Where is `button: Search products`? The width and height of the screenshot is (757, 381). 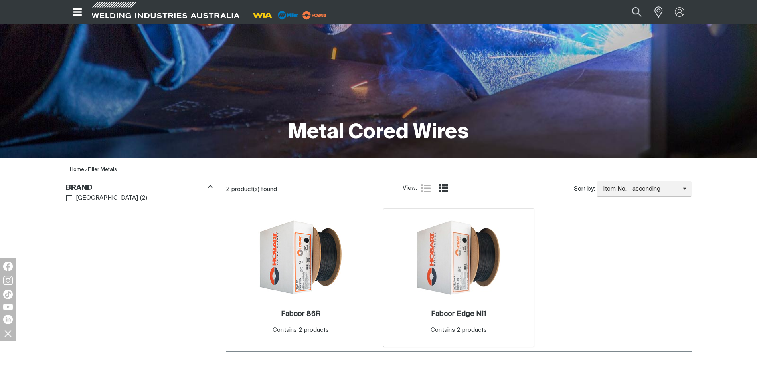 button: Search products is located at coordinates (637, 12).